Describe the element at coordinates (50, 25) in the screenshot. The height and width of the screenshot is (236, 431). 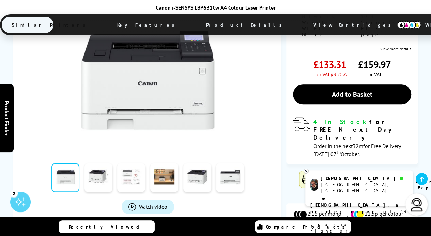
I see `span: Similar Printers` at that location.